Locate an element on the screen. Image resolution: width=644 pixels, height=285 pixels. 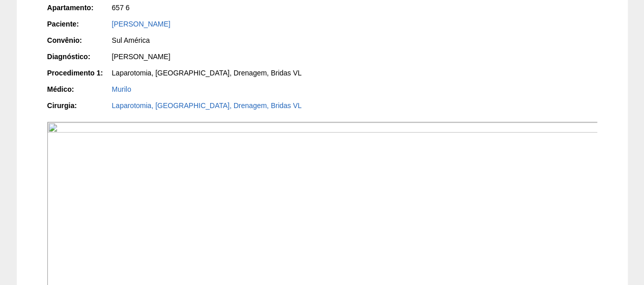
div: Sul América is located at coordinates (213, 40).